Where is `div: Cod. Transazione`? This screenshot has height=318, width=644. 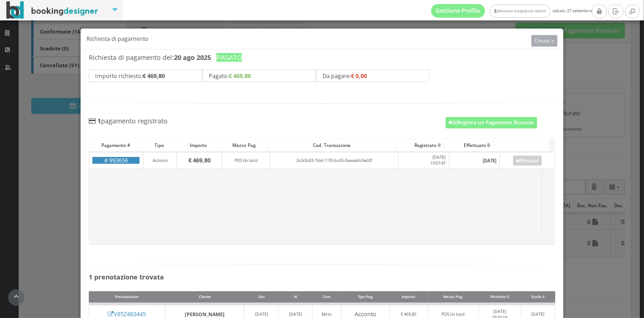
div: Cod. Transazione is located at coordinates (332, 145).